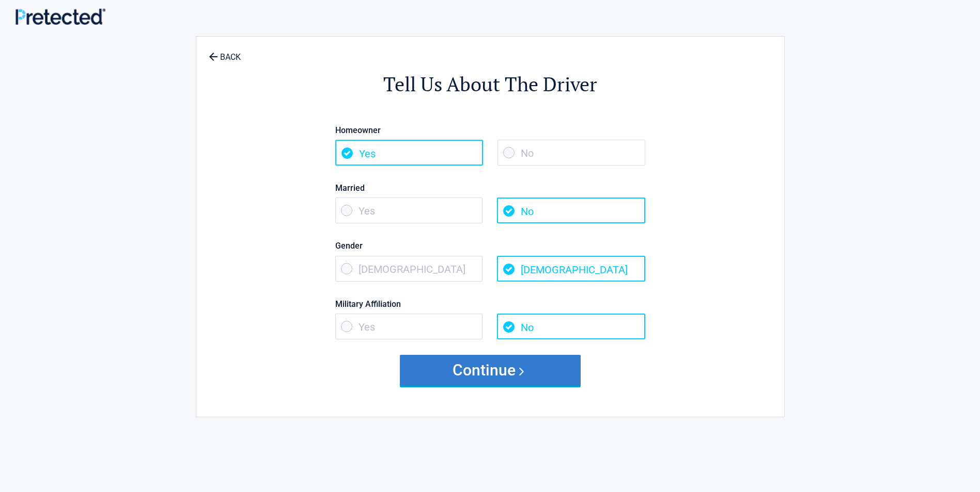 Image resolution: width=980 pixels, height=492 pixels. I want to click on label: Military Affiliation, so click(490, 304).